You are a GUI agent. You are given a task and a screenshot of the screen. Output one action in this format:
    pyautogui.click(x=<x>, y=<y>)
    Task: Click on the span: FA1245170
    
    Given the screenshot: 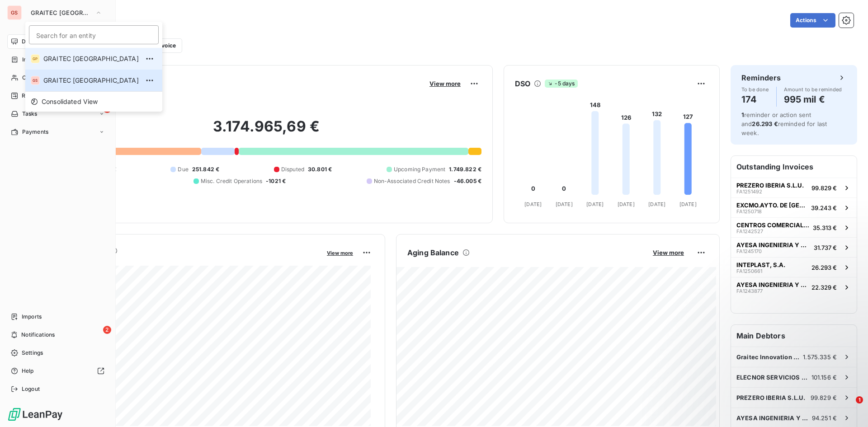 What is the action you would take?
    pyautogui.click(x=749, y=251)
    